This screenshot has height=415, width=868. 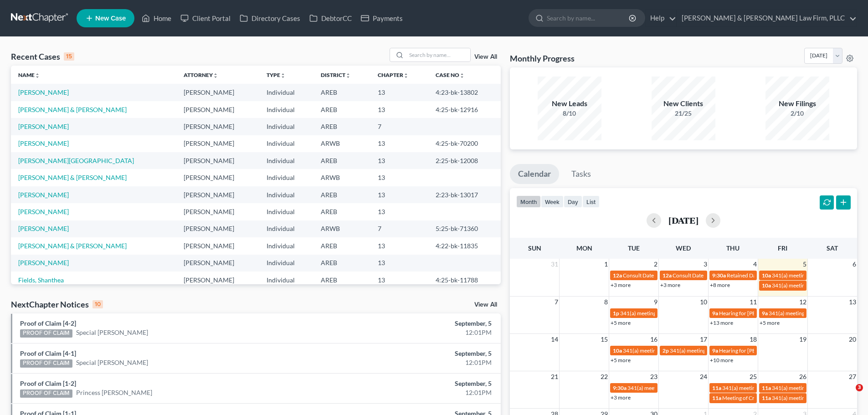 I want to click on span: 20, so click(x=853, y=339).